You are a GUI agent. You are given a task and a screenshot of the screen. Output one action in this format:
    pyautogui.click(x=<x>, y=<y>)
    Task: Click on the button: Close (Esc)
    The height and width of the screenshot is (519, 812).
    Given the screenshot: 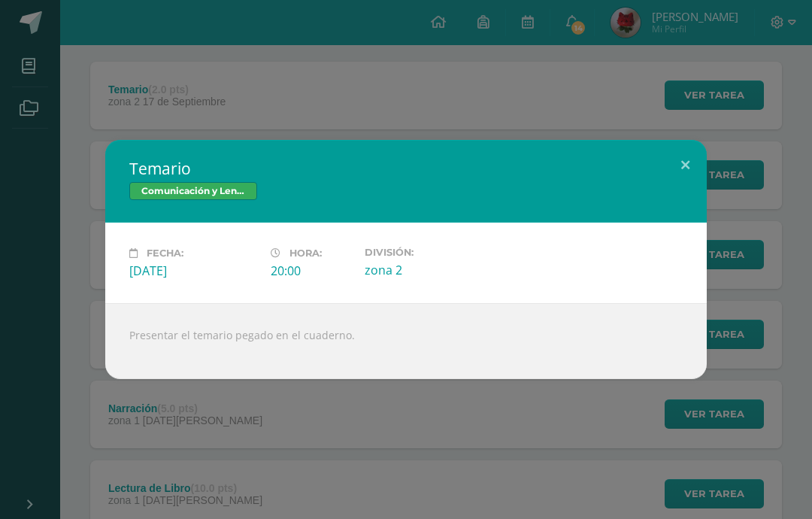 What is the action you would take?
    pyautogui.click(x=685, y=166)
    